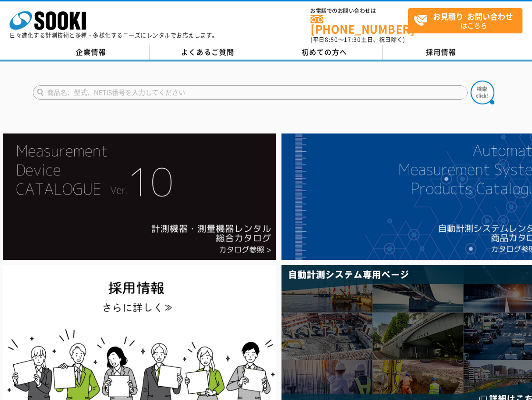 Image resolution: width=532 pixels, height=400 pixels. I want to click on span: はこちら, so click(468, 21).